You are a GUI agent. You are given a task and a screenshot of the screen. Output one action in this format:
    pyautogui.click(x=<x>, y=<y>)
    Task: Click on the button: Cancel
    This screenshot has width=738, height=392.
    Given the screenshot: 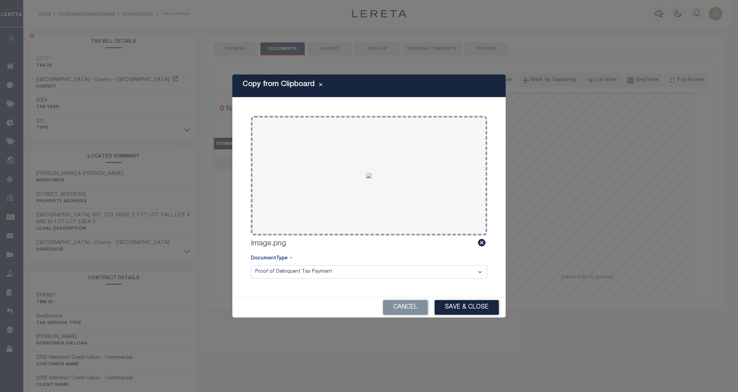 What is the action you would take?
    pyautogui.click(x=405, y=307)
    